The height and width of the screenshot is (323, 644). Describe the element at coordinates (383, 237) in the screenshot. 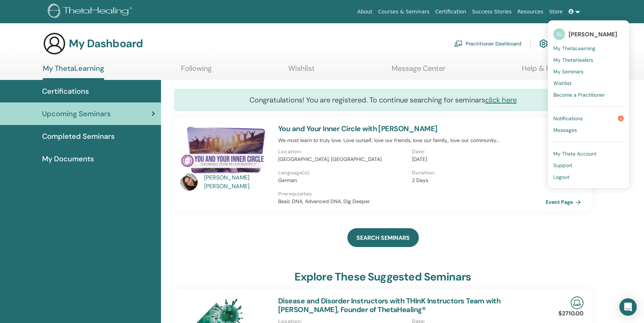

I see `span: SEARCH SEMINARS` at that location.